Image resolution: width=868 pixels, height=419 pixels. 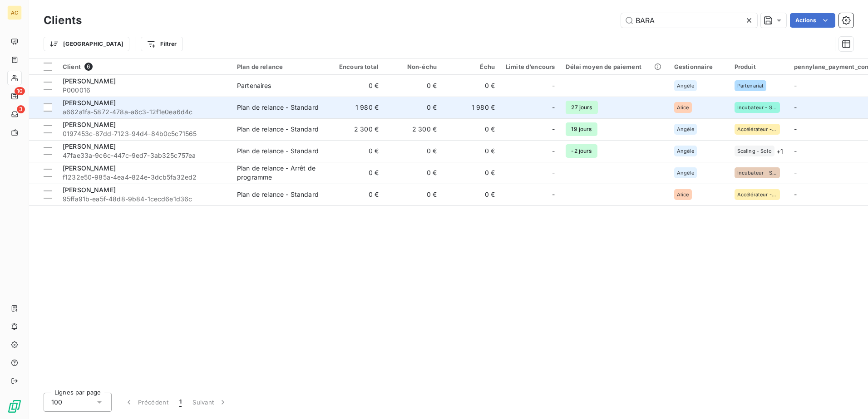 I want to click on div: AC, so click(x=14, y=13).